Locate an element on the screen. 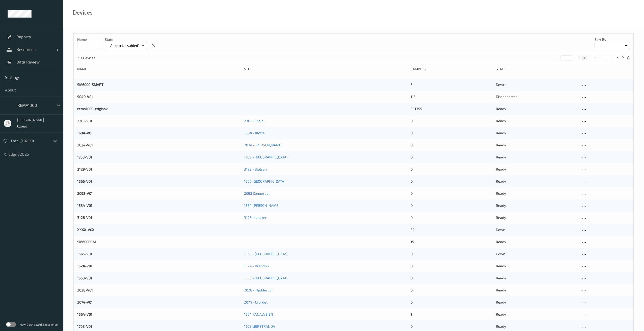 The width and height of the screenshot is (644, 331). div: State is located at coordinates (536, 69).